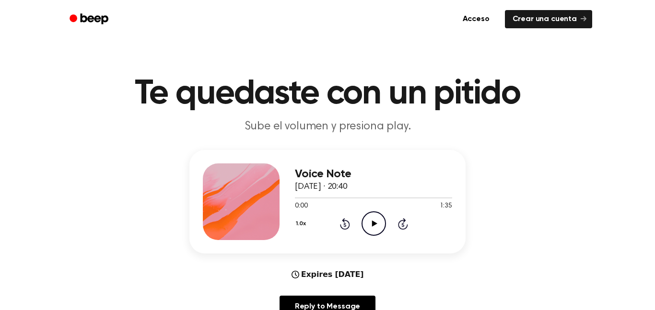  Describe the element at coordinates (374, 174) in the screenshot. I see `h3: Voice Note` at that location.